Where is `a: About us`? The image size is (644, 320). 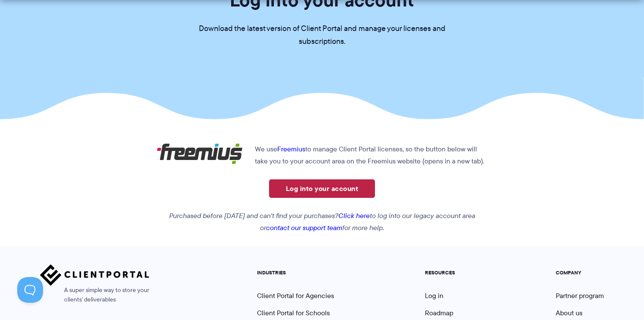
a: About us is located at coordinates (569, 313).